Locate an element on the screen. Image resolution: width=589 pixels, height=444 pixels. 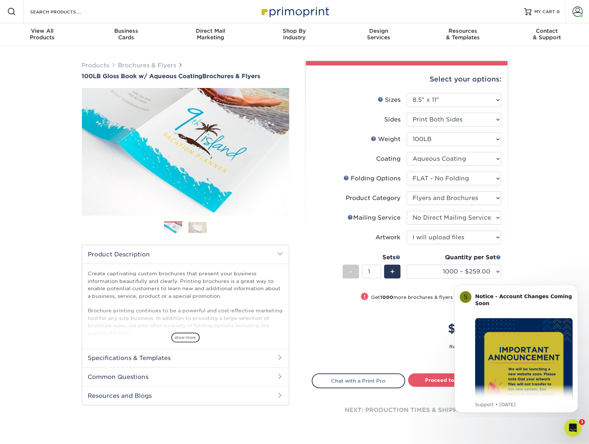
span: show more is located at coordinates (185, 337).